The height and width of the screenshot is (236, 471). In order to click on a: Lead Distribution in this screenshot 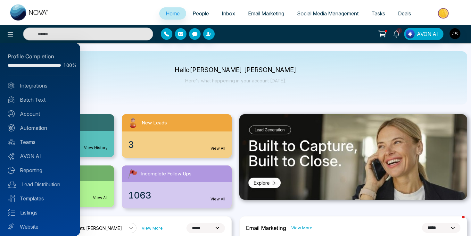, I will do `click(40, 184)`.